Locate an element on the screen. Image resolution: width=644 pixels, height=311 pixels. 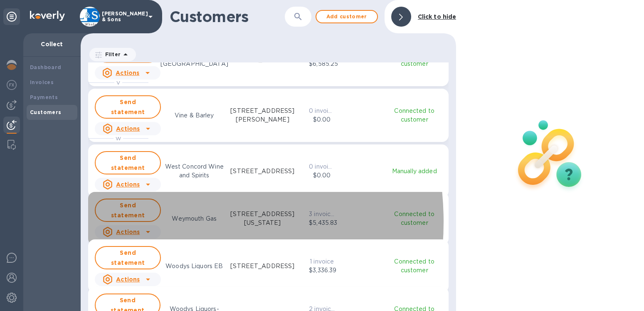
p: West Concord Wine and Spirits is located at coordinates (194, 171).